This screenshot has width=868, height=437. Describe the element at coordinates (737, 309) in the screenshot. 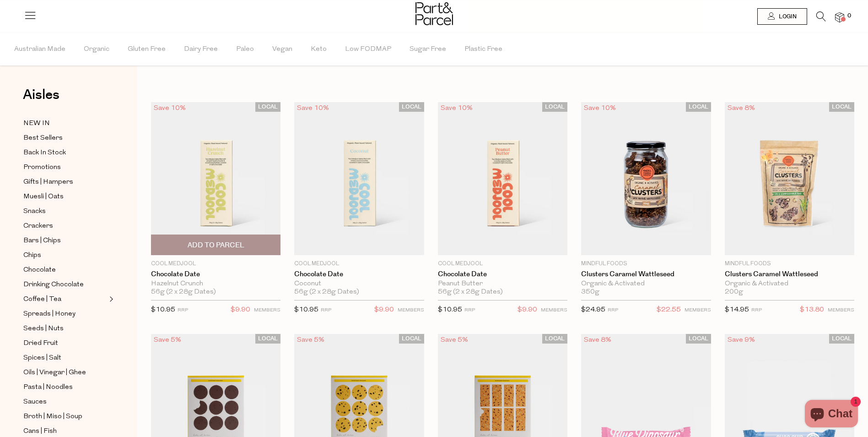

I see `span: $14.95` at that location.